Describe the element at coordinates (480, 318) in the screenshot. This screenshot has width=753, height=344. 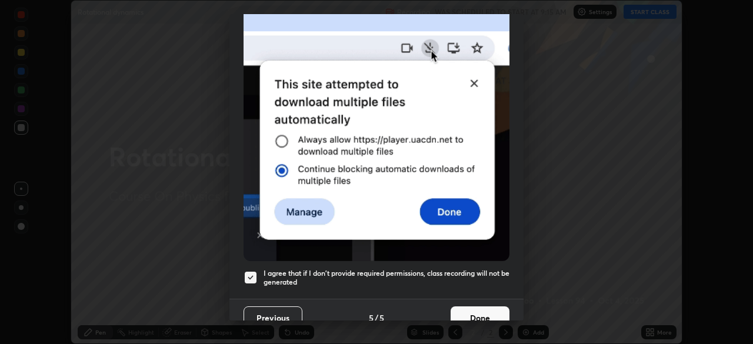
I see `button: Done` at that location.